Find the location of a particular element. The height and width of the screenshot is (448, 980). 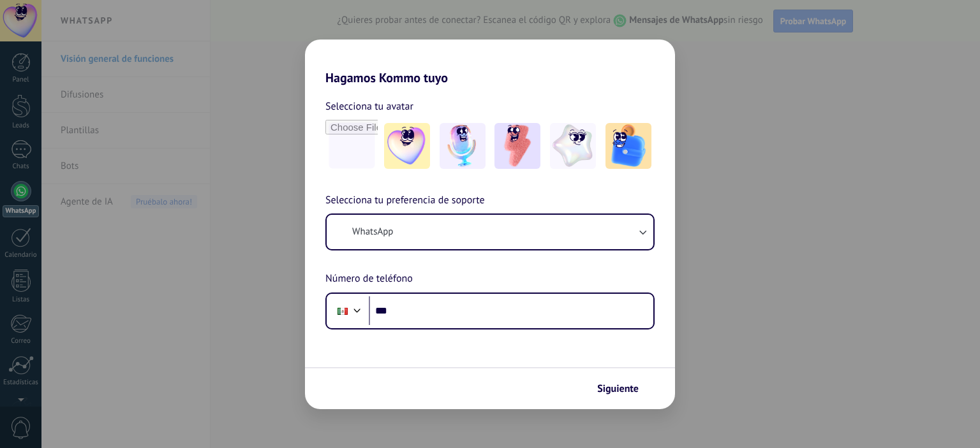

div: Mexico: + 52 is located at coordinates (343, 312).